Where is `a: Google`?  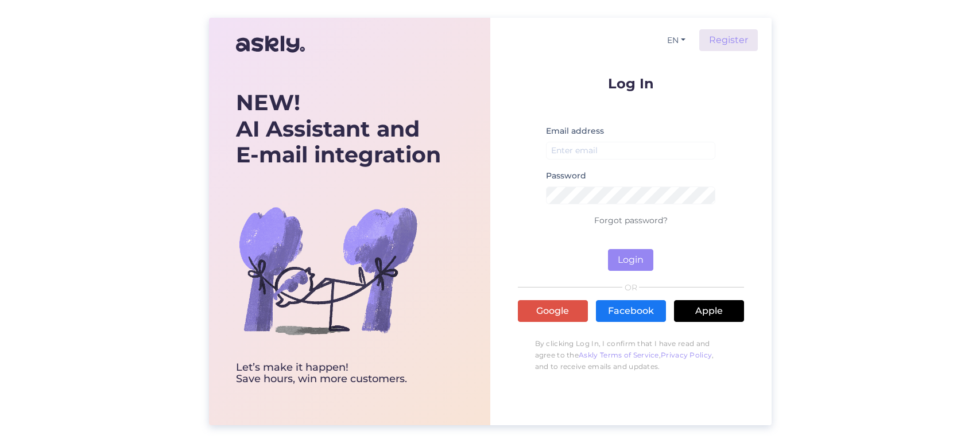 a: Google is located at coordinates (553, 311).